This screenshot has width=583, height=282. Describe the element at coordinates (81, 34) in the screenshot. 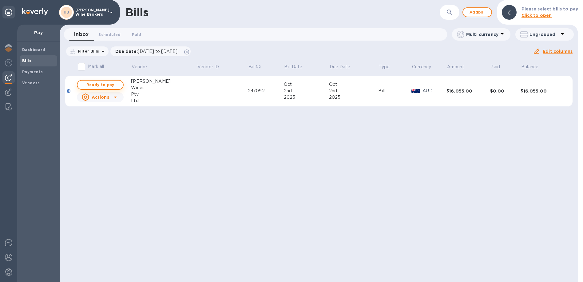

I see `span: Inbox` at that location.